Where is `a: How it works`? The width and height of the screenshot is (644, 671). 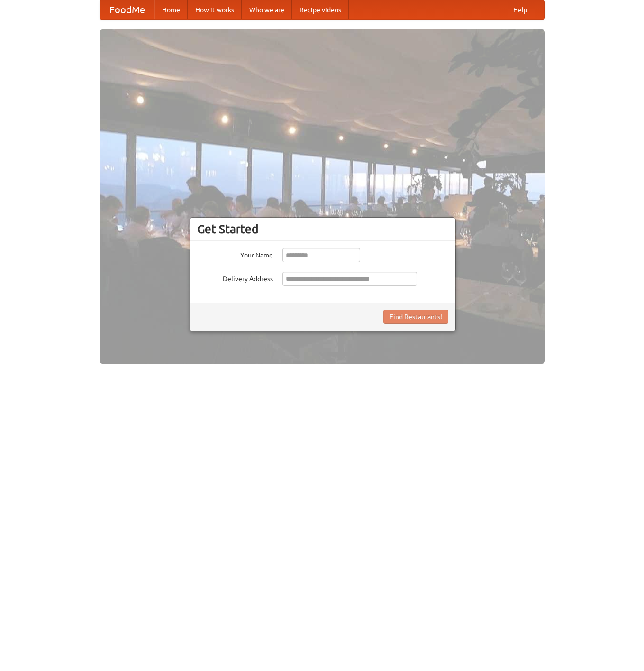
a: How it works is located at coordinates (214, 10).